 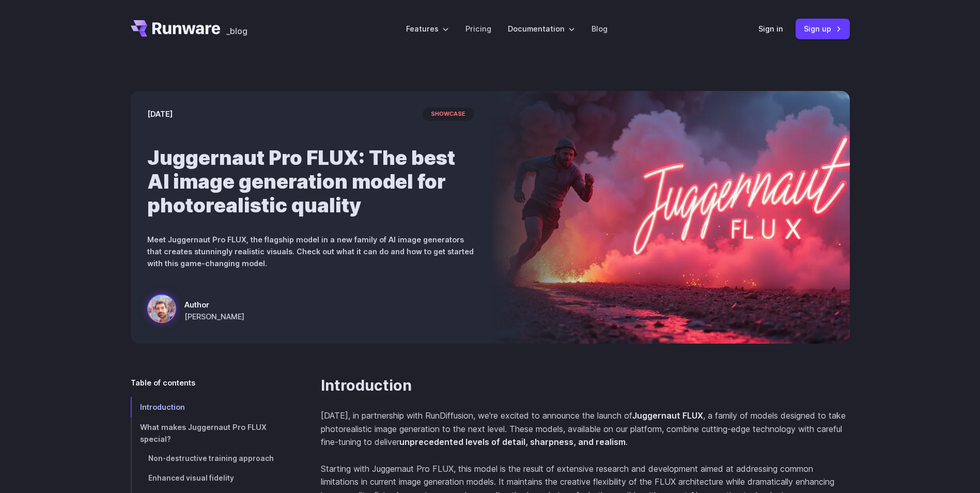 I want to click on a: Enhanced visual fidelity, so click(x=209, y=478).